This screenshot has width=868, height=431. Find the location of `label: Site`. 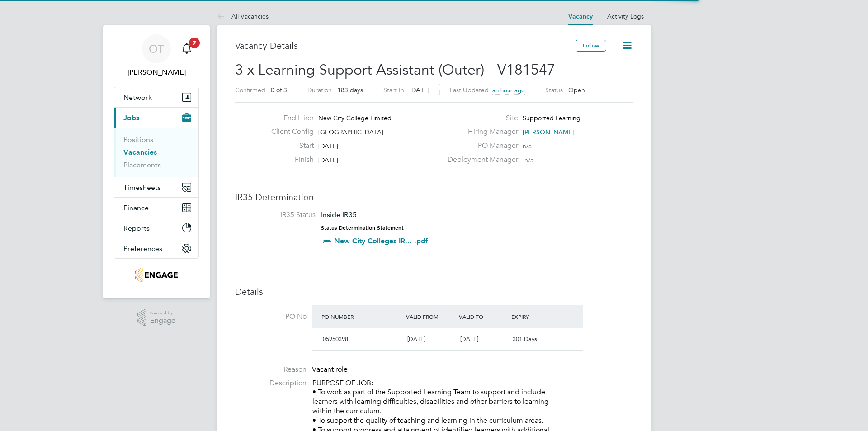

label: Site is located at coordinates (480, 118).